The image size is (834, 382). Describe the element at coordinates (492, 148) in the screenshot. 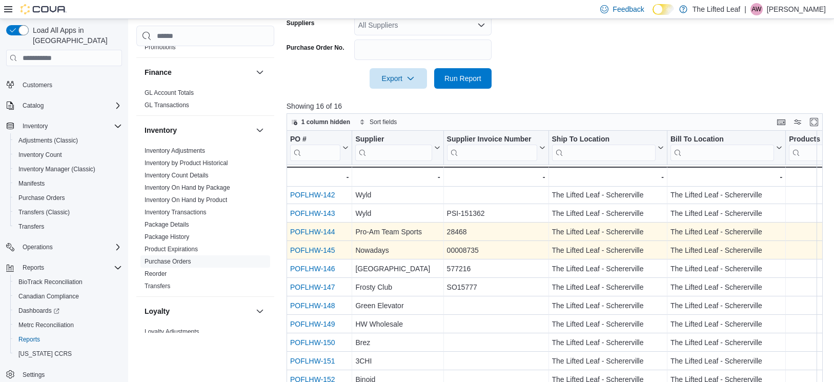

I see `div: Supplier Invoice Number` at that location.